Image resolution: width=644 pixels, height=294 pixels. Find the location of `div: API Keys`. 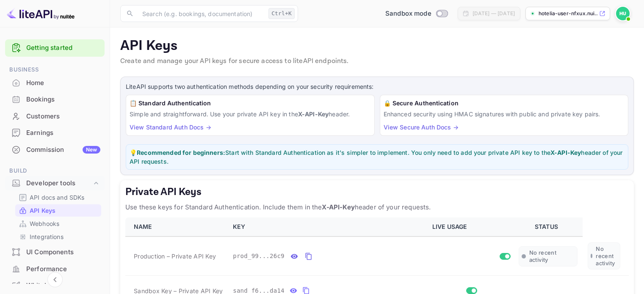

div: API Keys is located at coordinates (58, 210).